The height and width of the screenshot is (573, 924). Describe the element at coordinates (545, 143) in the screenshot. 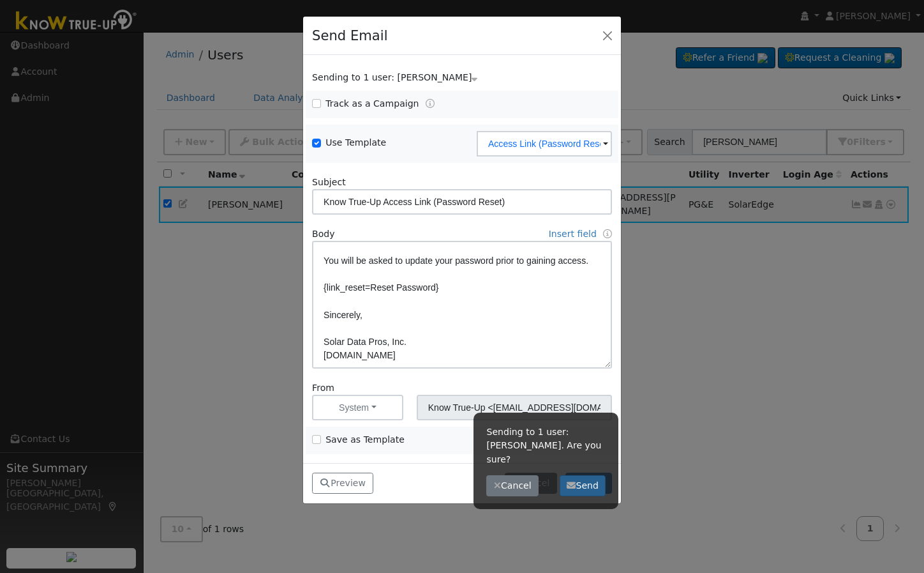

I see `input: Select a Template` at that location.